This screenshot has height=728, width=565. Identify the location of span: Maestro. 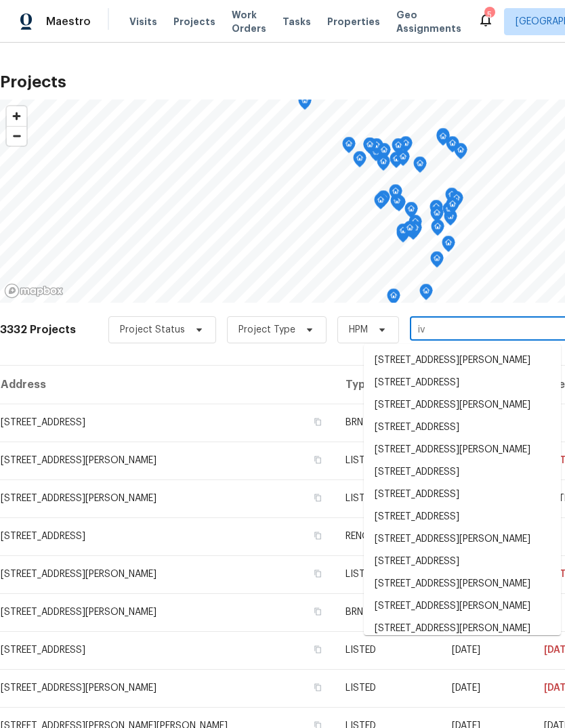
(69, 22).